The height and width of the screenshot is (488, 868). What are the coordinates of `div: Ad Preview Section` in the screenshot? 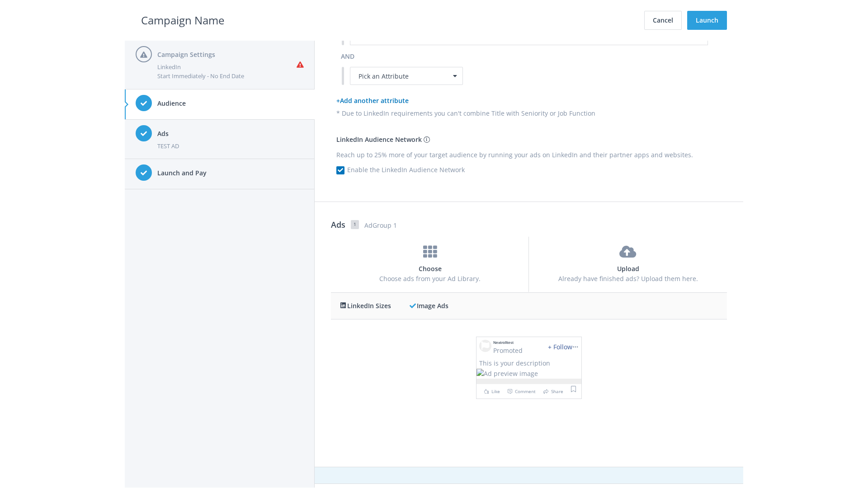 It's located at (529, 362).